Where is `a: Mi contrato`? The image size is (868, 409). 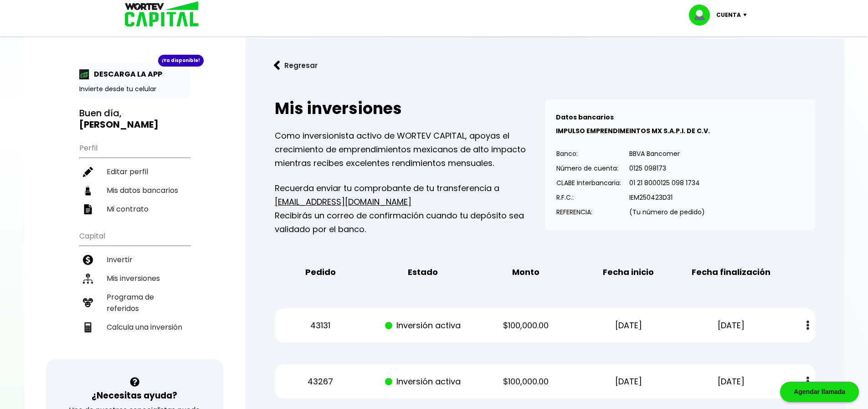
a: Mi contrato is located at coordinates (134, 209).